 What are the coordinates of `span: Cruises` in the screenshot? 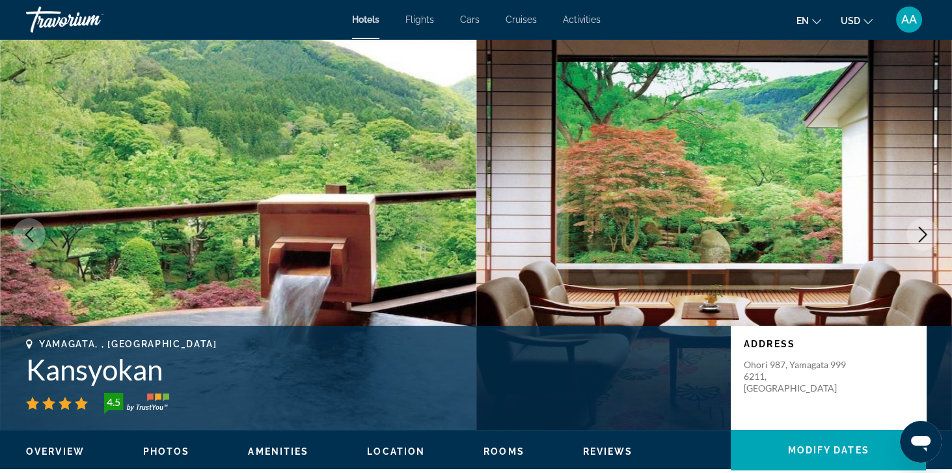 It's located at (521, 20).